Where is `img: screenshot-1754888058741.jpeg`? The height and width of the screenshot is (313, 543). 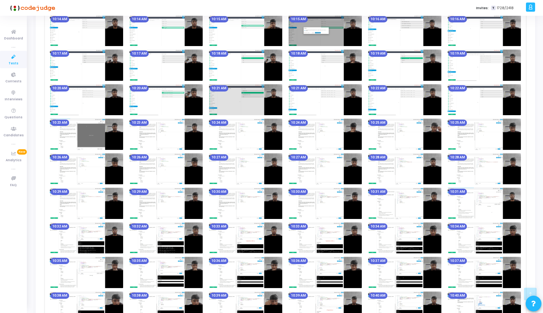 img: screenshot-1754888058741.jpeg is located at coordinates (246, 134).